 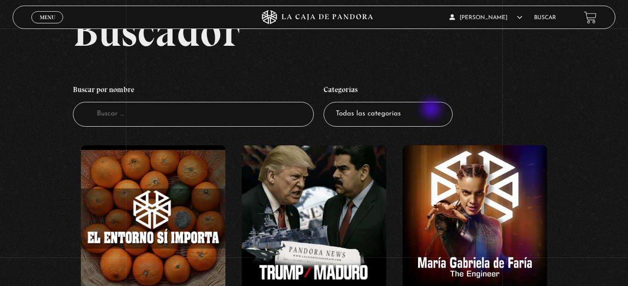 I want to click on span: Menu, so click(x=47, y=17).